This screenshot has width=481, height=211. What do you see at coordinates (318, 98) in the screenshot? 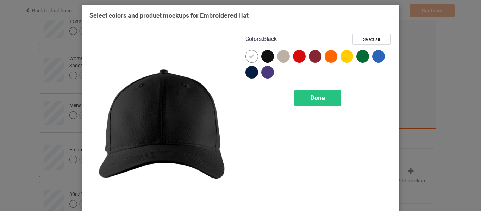
I see `span: Done` at bounding box center [318, 98].